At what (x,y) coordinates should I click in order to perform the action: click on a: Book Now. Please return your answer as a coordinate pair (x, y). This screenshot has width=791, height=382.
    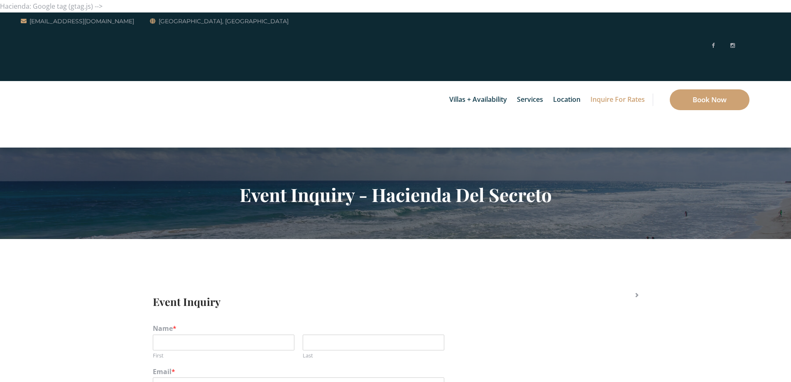
    Looking at the image, I should click on (710, 100).